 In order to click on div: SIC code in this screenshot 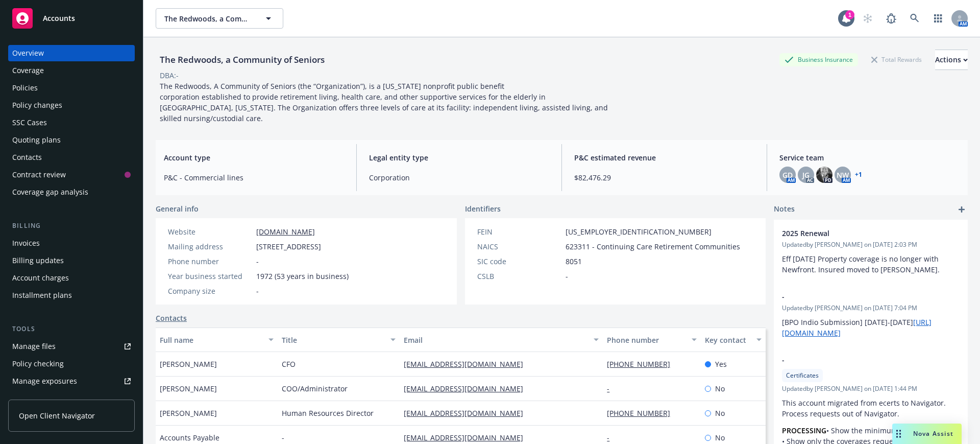, I will do `click(519, 261)`.